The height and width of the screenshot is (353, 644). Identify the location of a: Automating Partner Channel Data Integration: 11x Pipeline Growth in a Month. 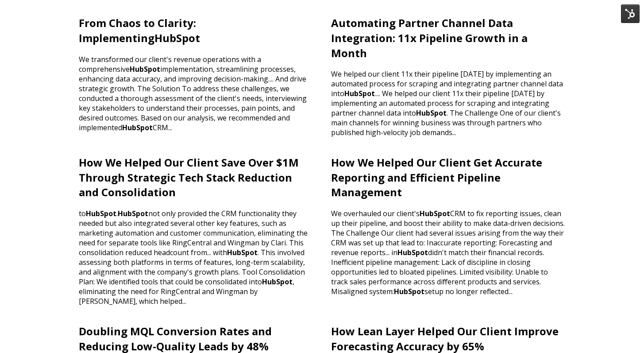
(429, 37).